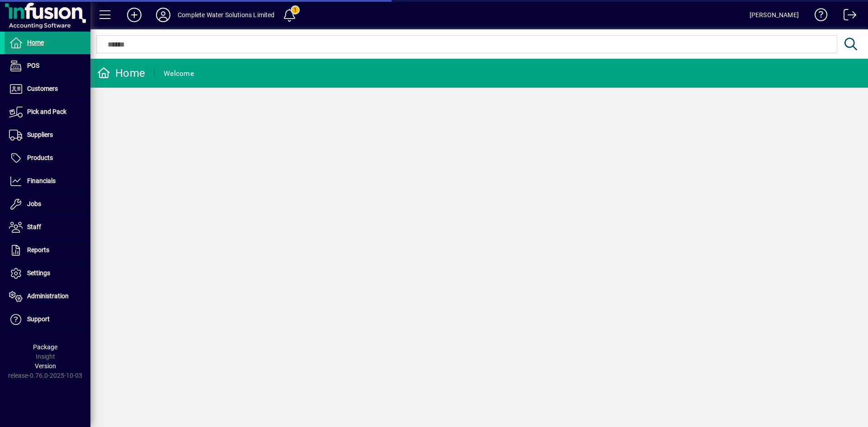 The width and height of the screenshot is (868, 427). Describe the element at coordinates (226, 15) in the screenshot. I see `div: Complete Water Solutions Limited` at that location.